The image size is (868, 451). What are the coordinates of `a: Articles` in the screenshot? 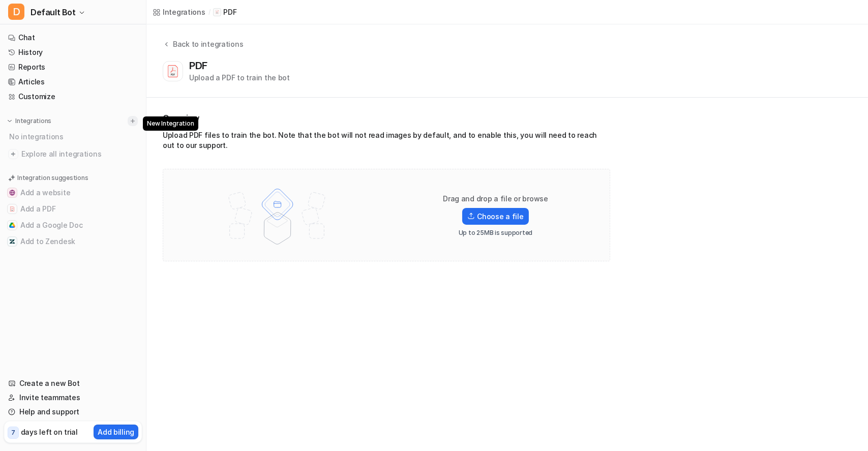 It's located at (72, 82).